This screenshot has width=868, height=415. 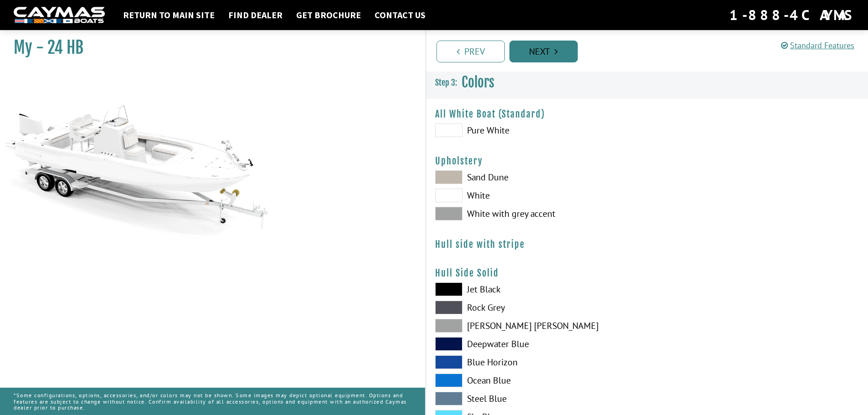 What do you see at coordinates (537, 344) in the screenshot?
I see `label: Deepwater Blue` at bounding box center [537, 344].